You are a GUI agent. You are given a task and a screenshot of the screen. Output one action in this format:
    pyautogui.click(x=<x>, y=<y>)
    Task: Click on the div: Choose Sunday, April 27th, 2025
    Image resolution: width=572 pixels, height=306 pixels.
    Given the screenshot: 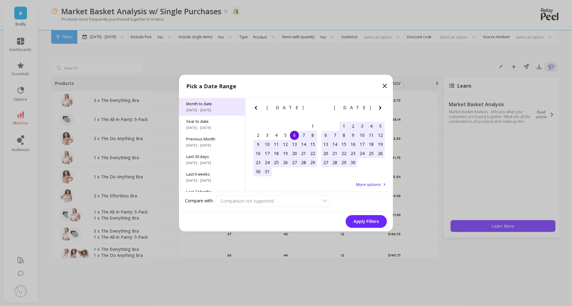 What is the action you would take?
    pyautogui.click(x=326, y=163)
    